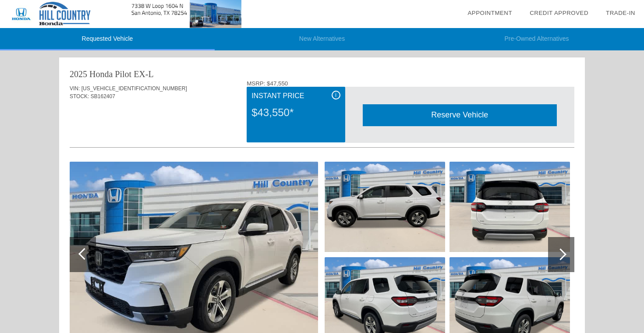  I want to click on li: New Alternatives, so click(322, 39).